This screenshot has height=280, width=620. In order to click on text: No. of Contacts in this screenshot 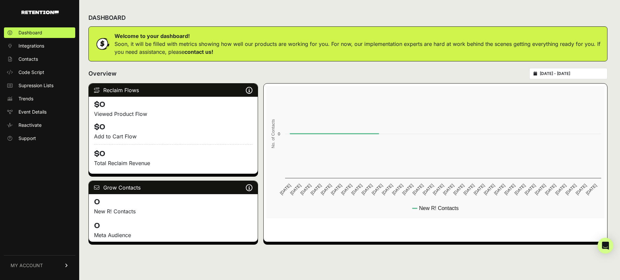, I will do `click(273, 134)`.